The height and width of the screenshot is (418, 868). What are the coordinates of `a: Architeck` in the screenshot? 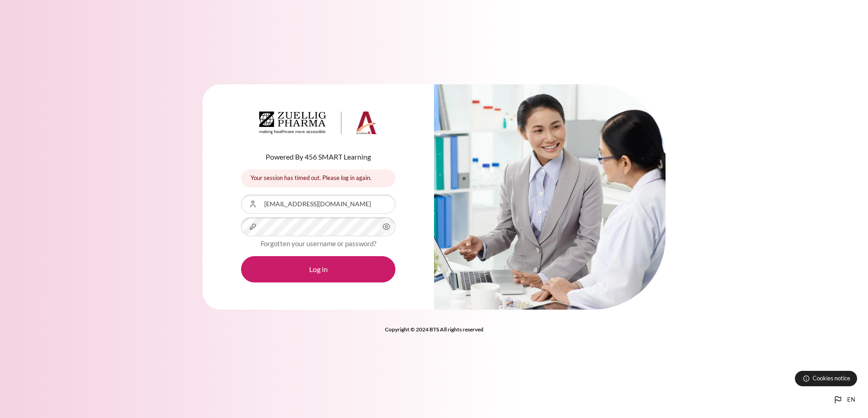 It's located at (318, 125).